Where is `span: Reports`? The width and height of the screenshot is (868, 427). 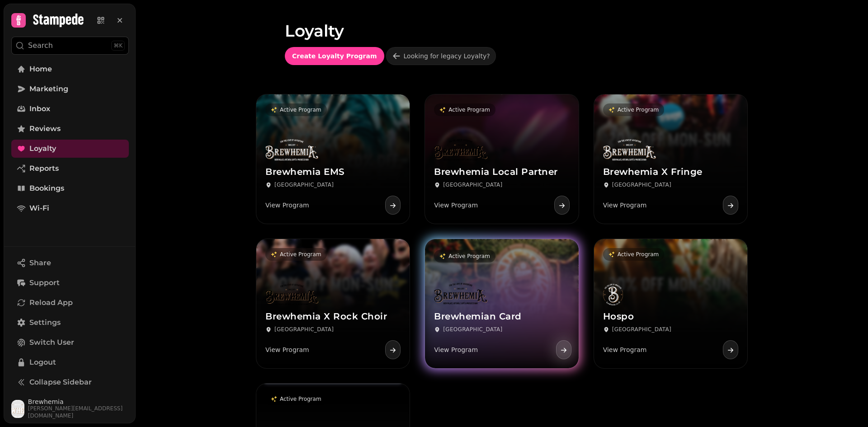
span: Reports is located at coordinates (44, 169).